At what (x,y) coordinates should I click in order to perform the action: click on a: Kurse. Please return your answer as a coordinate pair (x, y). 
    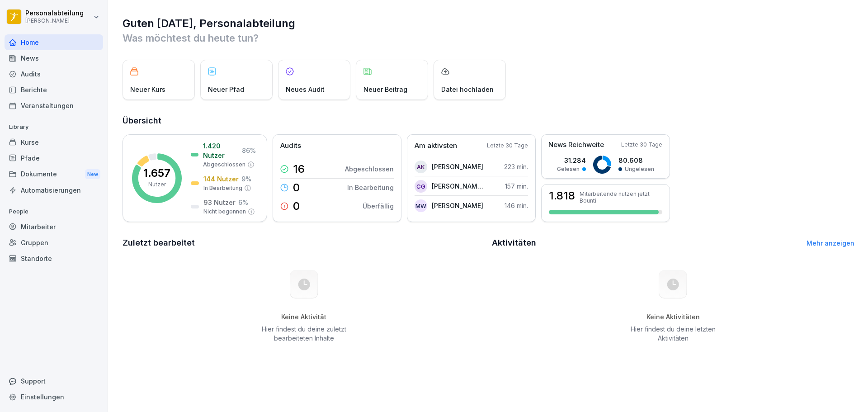
    Looking at the image, I should click on (54, 142).